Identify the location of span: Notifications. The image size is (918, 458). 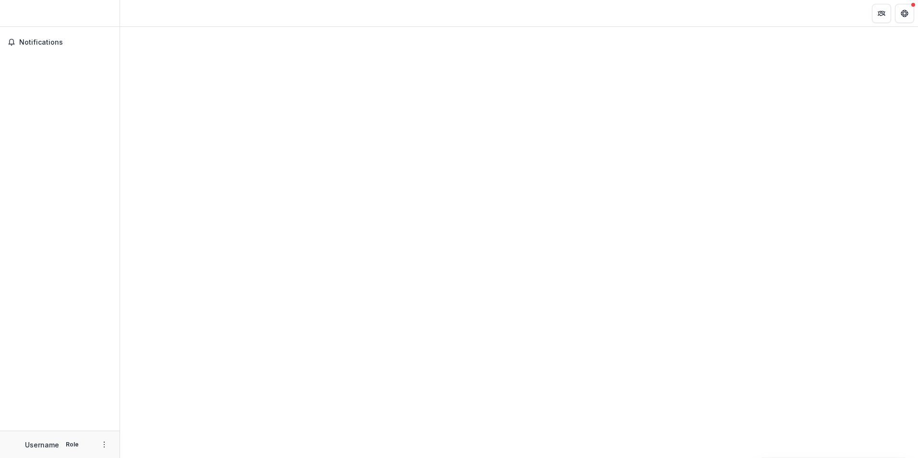
(65, 42).